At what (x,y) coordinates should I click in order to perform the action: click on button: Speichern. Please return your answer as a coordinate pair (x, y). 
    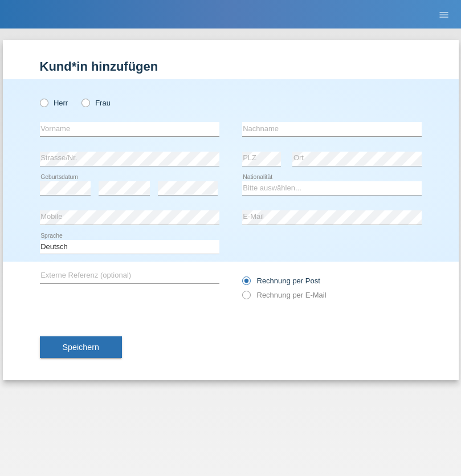
    Looking at the image, I should click on (81, 347).